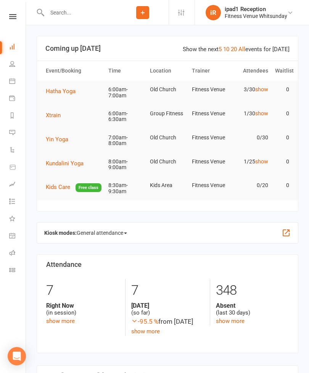 This screenshot has width=309, height=373. I want to click on h3: Attendance, so click(168, 265).